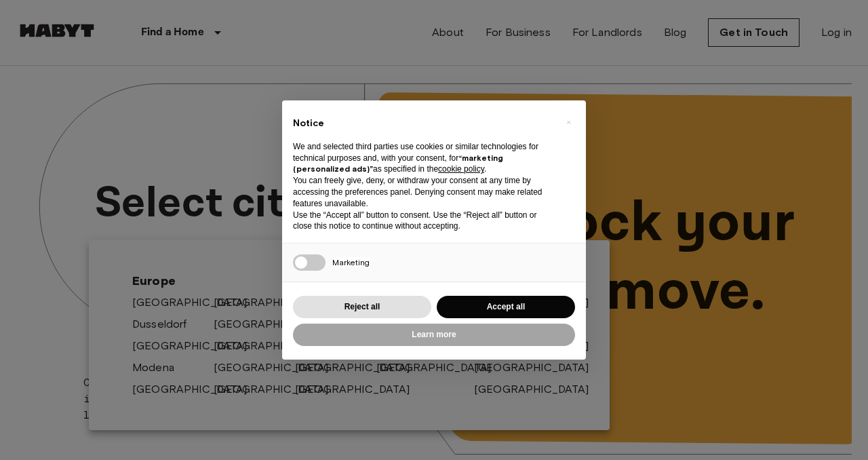  I want to click on strong: “marketing (personalized ads)”, so click(398, 164).